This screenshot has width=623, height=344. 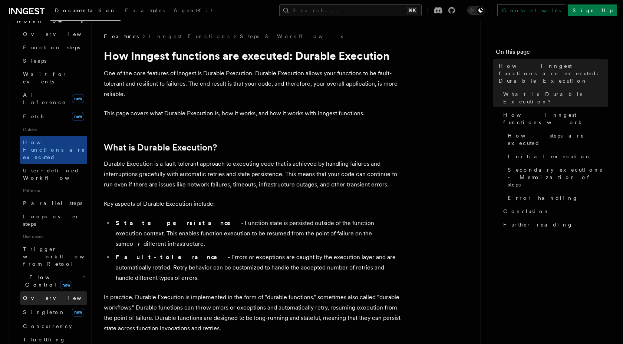 I want to click on button: Toggle dark mode, so click(x=476, y=10).